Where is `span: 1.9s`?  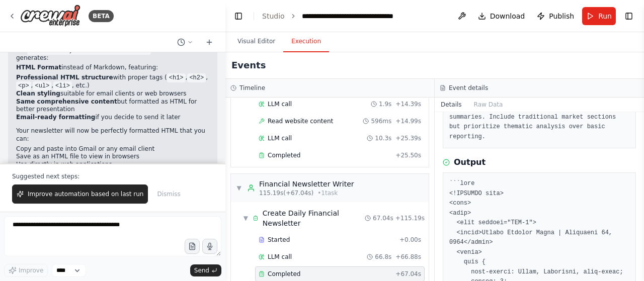
span: 1.9s is located at coordinates (385, 104).